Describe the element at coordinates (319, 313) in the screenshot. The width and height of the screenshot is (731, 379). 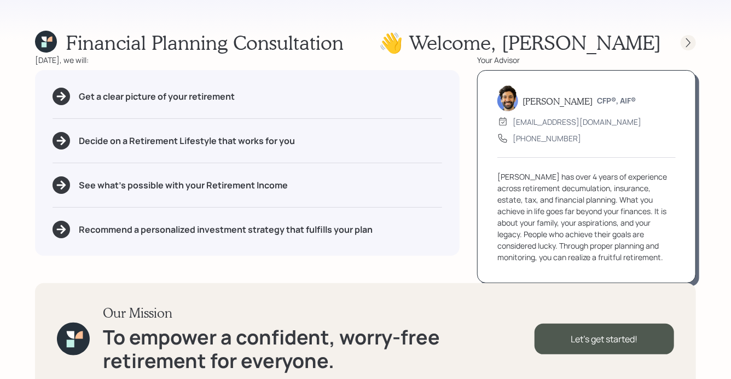
I see `h3: Our Mission` at that location.